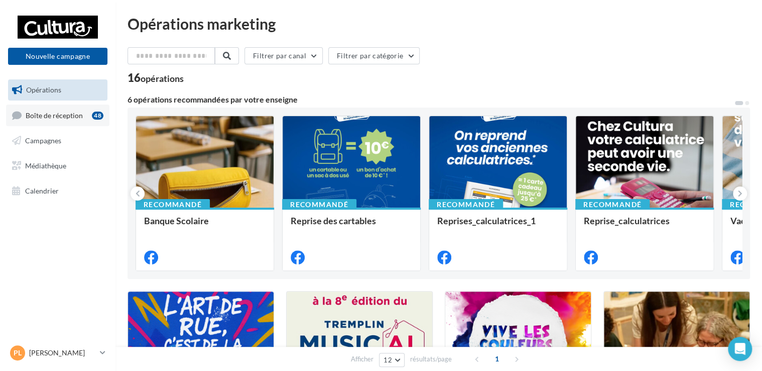  What do you see at coordinates (388, 360) in the screenshot?
I see `span: 12` at bounding box center [388, 360].